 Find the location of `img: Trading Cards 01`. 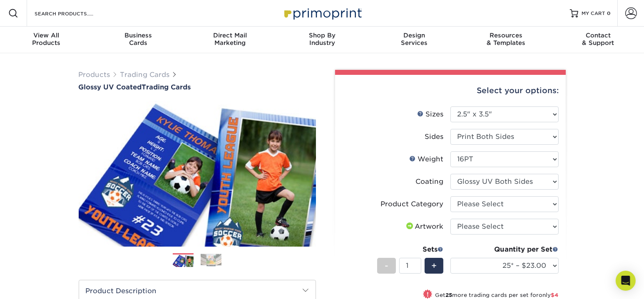

img: Trading Cards 01 is located at coordinates (183, 261).